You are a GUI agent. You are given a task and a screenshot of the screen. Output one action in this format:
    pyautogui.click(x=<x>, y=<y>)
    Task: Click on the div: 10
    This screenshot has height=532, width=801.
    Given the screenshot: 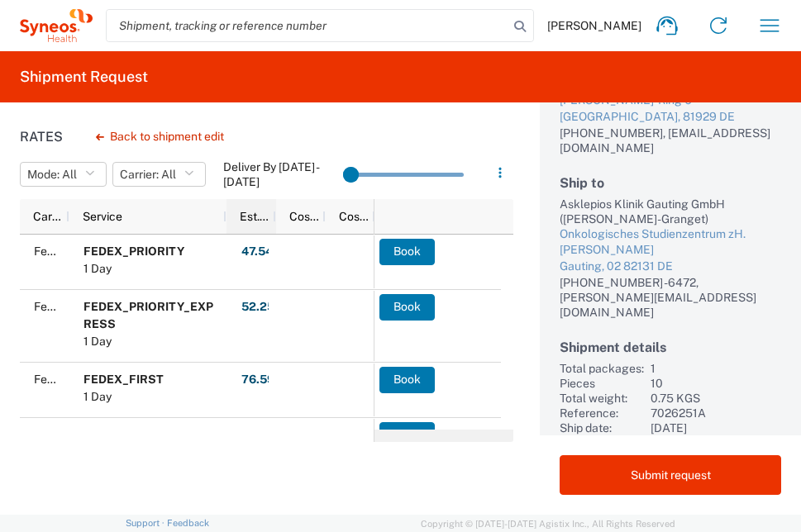 What is the action you would take?
    pyautogui.click(x=716, y=383)
    